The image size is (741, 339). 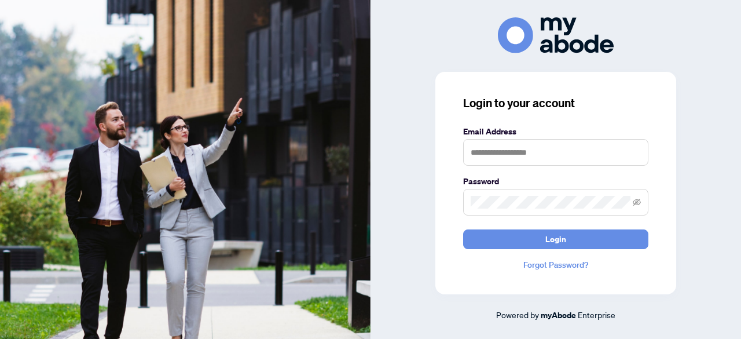 What do you see at coordinates (556, 181) in the screenshot?
I see `label: Password` at bounding box center [556, 181].